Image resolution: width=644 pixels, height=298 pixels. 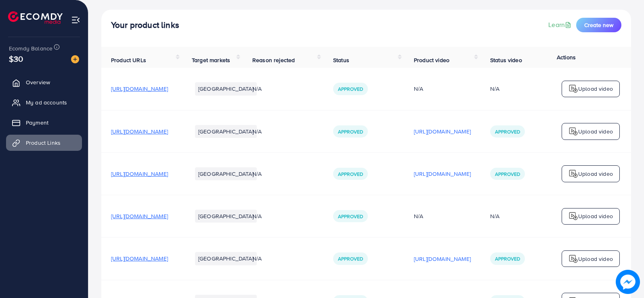 What do you see at coordinates (506, 60) in the screenshot?
I see `span: Status video` at bounding box center [506, 60].